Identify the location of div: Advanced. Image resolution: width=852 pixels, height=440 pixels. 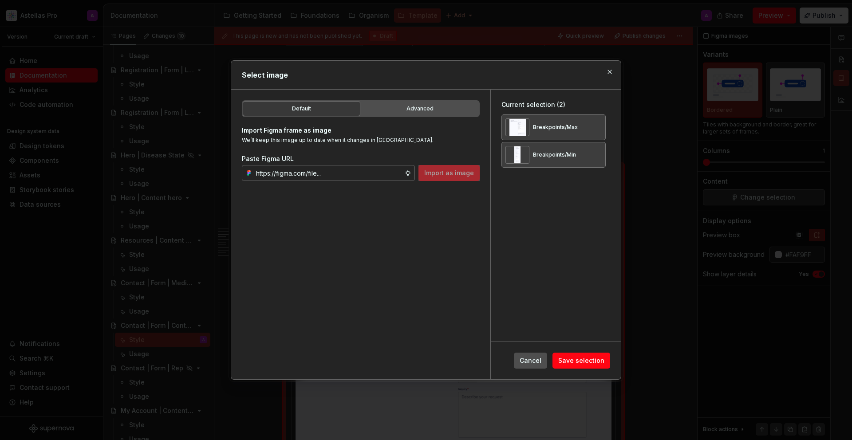
(420, 109).